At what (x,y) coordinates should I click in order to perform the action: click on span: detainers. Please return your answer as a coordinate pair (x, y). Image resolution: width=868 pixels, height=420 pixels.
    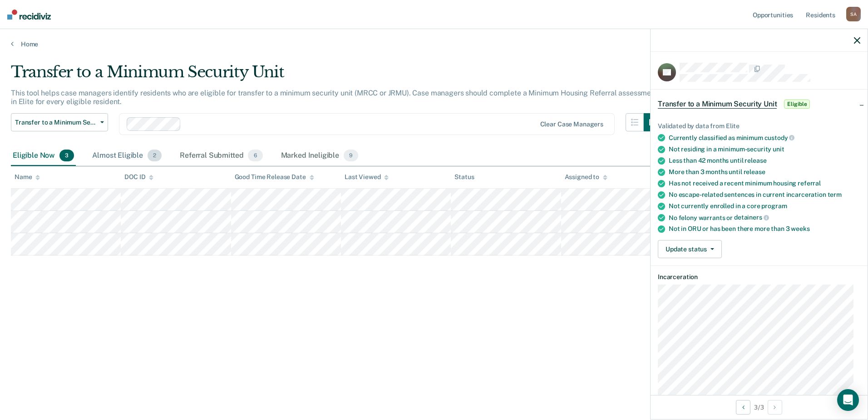
    Looking at the image, I should click on (752, 217).